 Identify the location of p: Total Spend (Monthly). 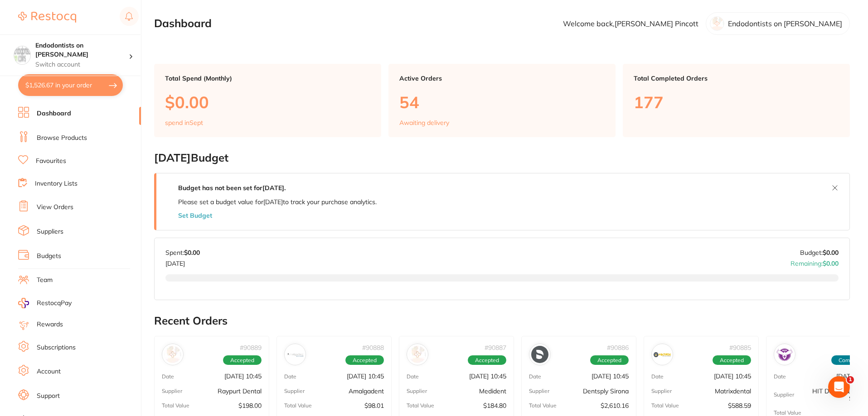
(268, 79).